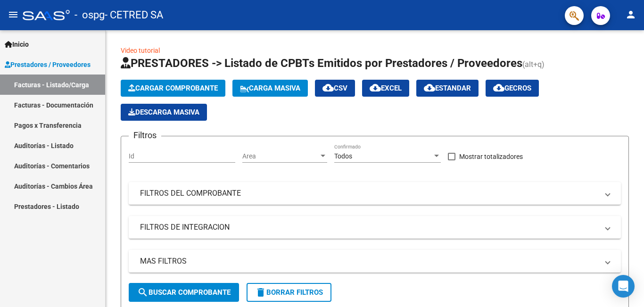 The width and height of the screenshot is (644, 307). What do you see at coordinates (375, 193) in the screenshot?
I see `mat-expansion-panel-header: FILTROS DEL COMPROBANTE` at bounding box center [375, 193].